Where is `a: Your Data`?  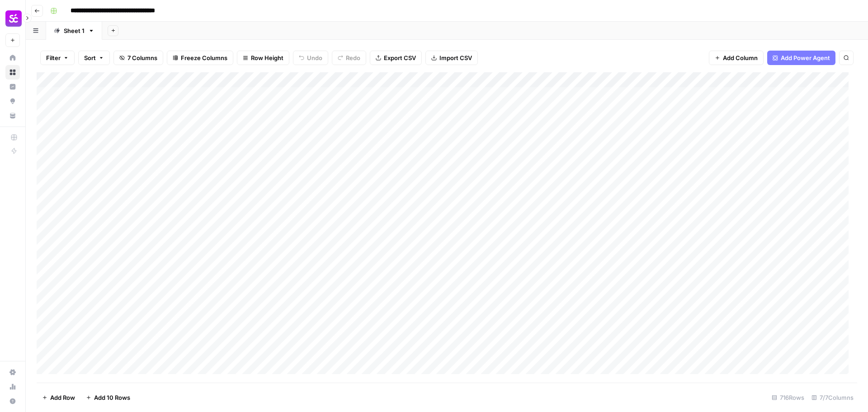 a: Your Data is located at coordinates (13, 116).